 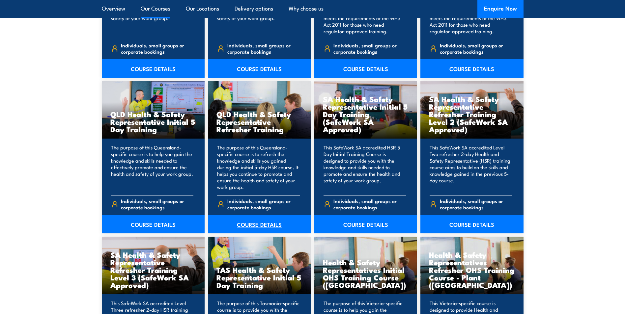 I want to click on h3: QLD Health & Safety Representative Initial 5 Day Training, so click(x=153, y=122).